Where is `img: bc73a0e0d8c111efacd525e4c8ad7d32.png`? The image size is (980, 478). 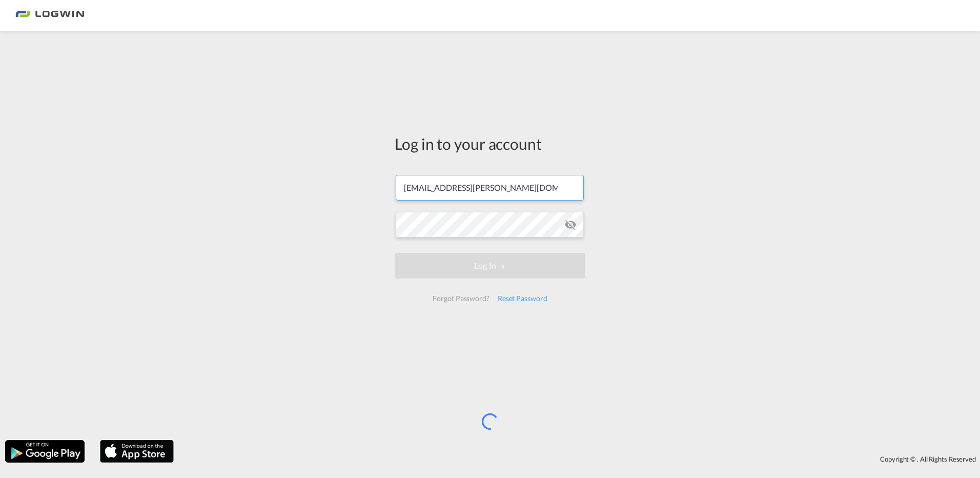 img: bc73a0e0d8c111efacd525e4c8ad7d32.png is located at coordinates (49, 15).